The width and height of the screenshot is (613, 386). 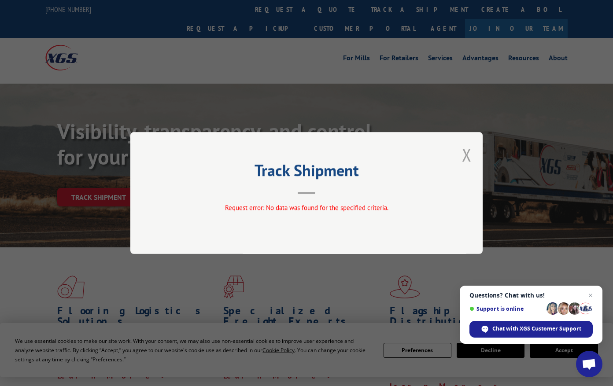 What do you see at coordinates (531, 295) in the screenshot?
I see `span: Questions? Chat with us!` at bounding box center [531, 295].